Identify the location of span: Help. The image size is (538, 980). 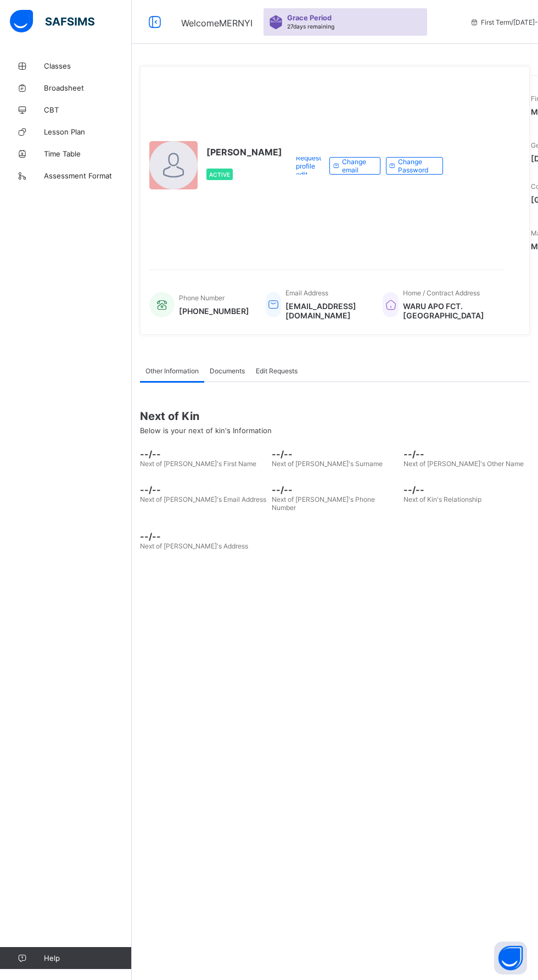
(87, 958).